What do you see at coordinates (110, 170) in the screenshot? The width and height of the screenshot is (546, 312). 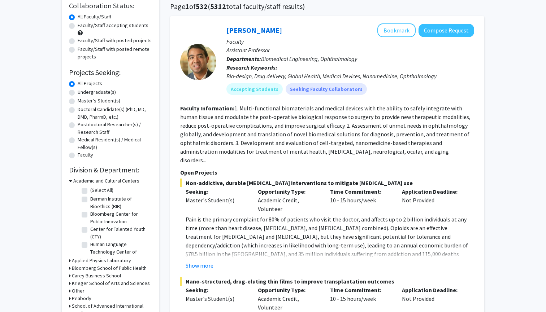 I see `h2: Division & Department:` at bounding box center [110, 170].